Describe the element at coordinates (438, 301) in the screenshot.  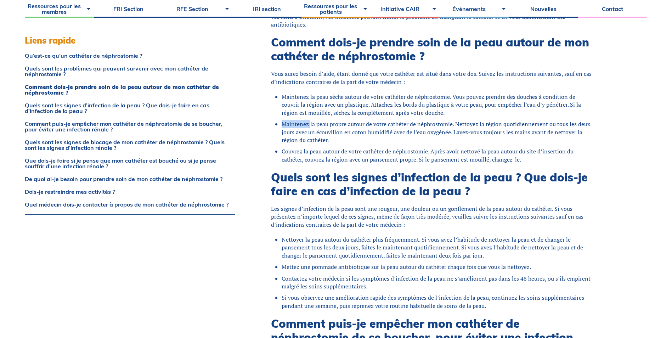
I see `li: Si vous observez une amélioration rapide des symptômes de l’infection de la peau, continuez les s...` at that location.